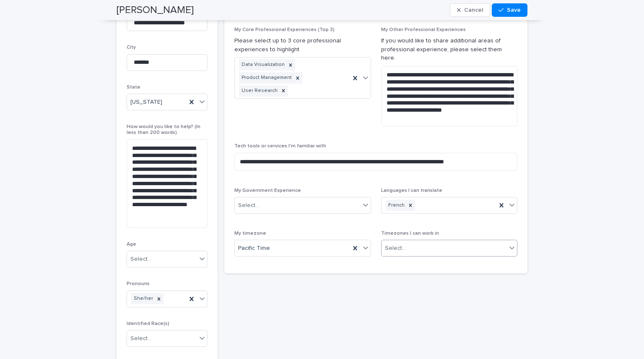 The height and width of the screenshot is (359, 644). Describe the element at coordinates (470, 10) in the screenshot. I see `button: Cancel` at that location.